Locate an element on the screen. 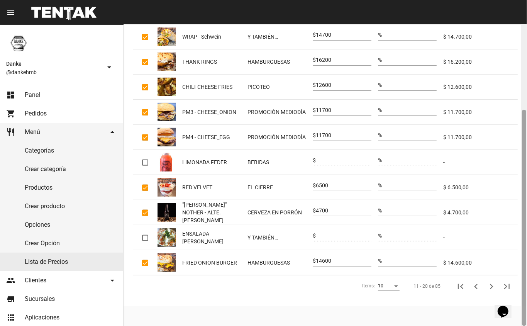  img: 1d3925b4-3dc7-452b-aa71-7cd7831306f0.png is located at coordinates (167, 62).